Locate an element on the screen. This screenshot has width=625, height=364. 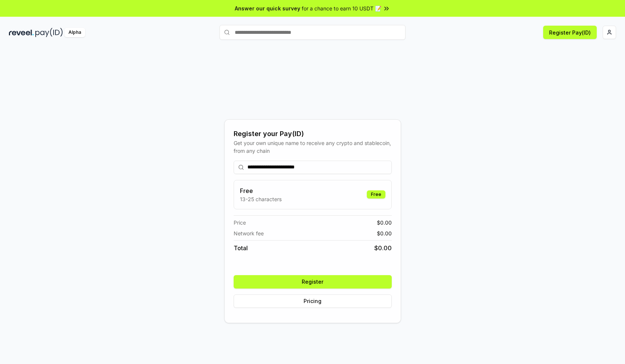
span: Price is located at coordinates (240, 222).